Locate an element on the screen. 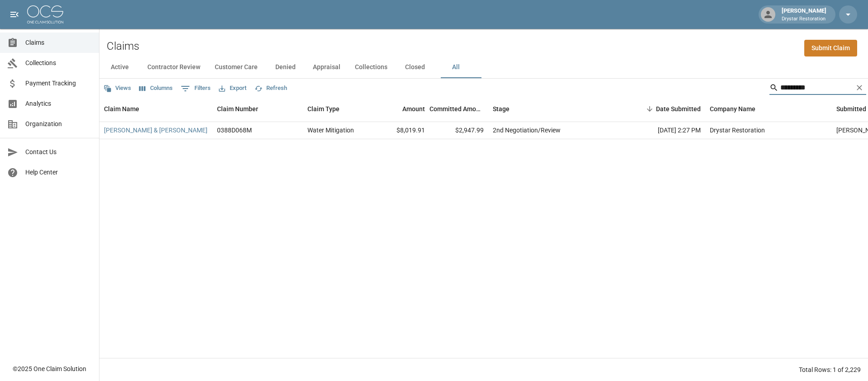 This screenshot has height=381, width=868. span: Analytics is located at coordinates (58, 103).